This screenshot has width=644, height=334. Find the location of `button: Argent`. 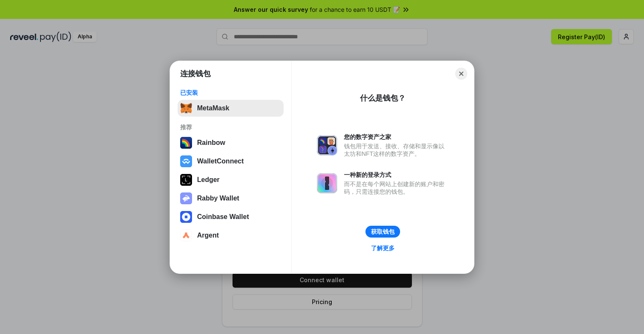

button: Argent is located at coordinates (231, 236).